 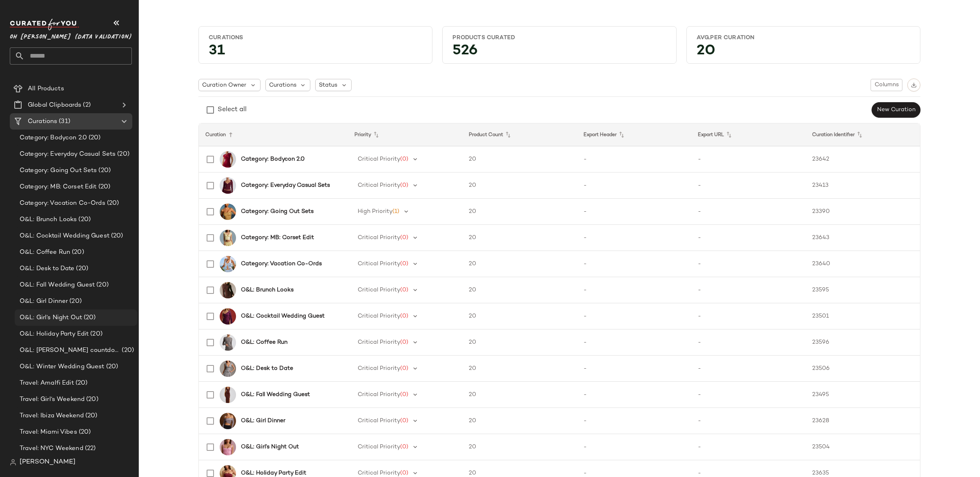 What do you see at coordinates (62, 366) in the screenshot?
I see `span: O&L: Winter Wedding Guest` at bounding box center [62, 366].